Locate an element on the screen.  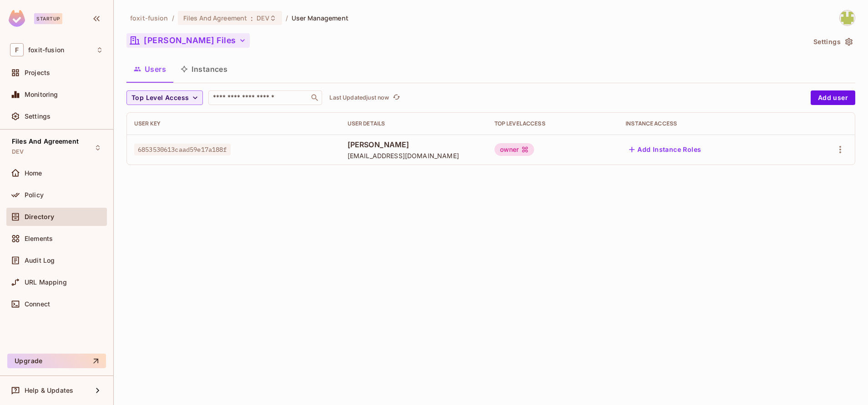
button: Add user is located at coordinates (833, 98).